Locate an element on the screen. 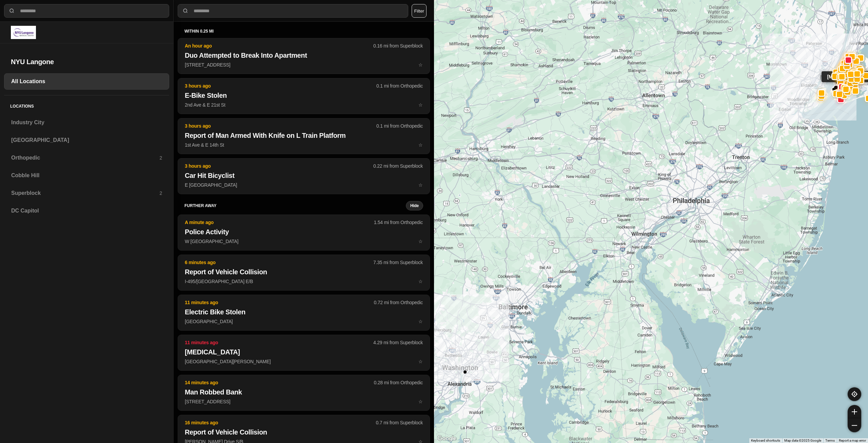  h5: Locations is located at coordinates (87, 105).